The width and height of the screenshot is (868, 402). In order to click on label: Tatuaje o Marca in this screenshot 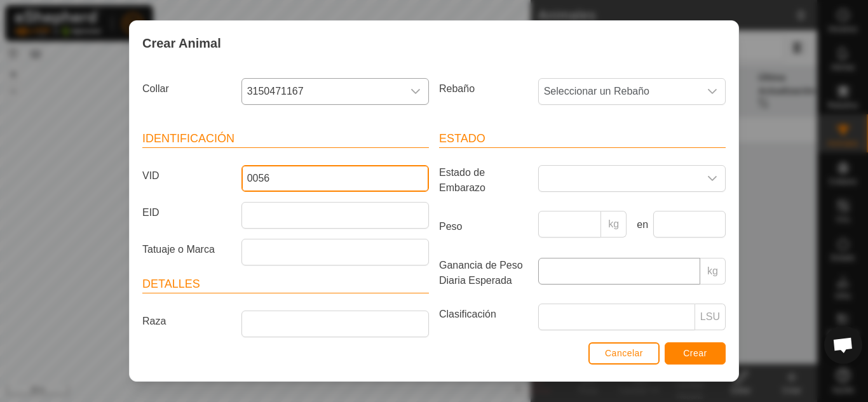, I will do `click(187, 250)`.